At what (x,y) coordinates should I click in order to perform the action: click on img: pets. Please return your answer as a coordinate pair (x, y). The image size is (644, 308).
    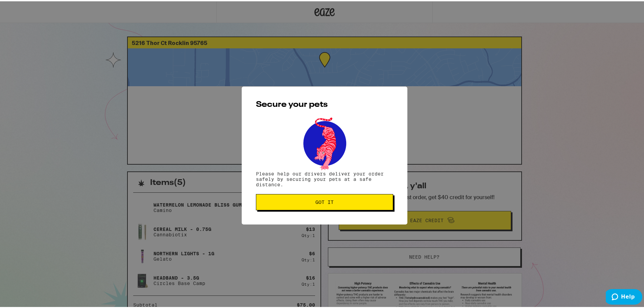
    Looking at the image, I should click on (325, 142).